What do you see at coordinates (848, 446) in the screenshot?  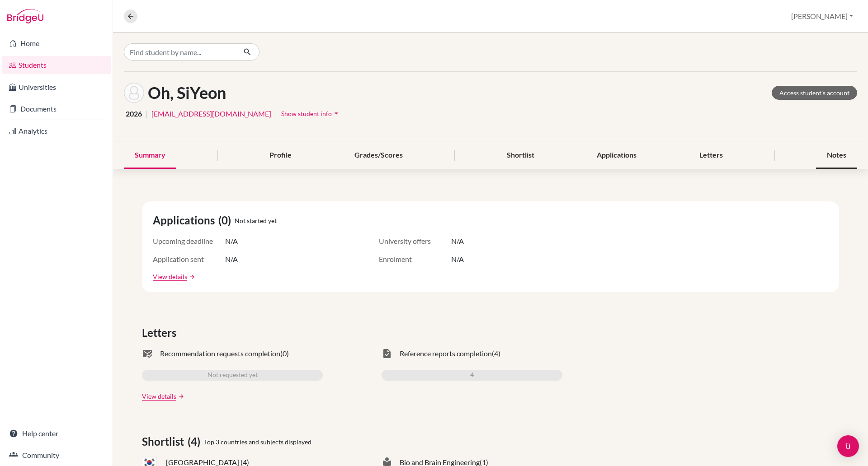 I see `div: Open Intercom Messenger` at bounding box center [848, 446].